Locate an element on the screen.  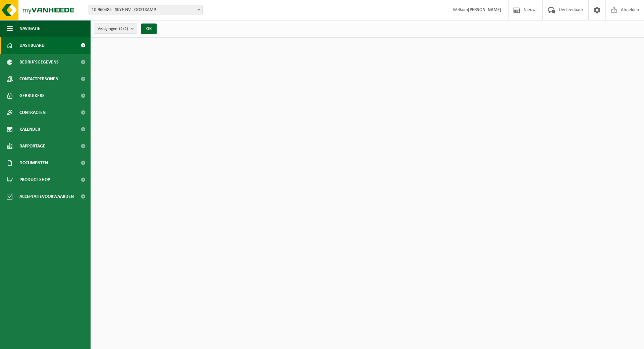
span: Acceptatievoorwaarden is located at coordinates (47, 197).